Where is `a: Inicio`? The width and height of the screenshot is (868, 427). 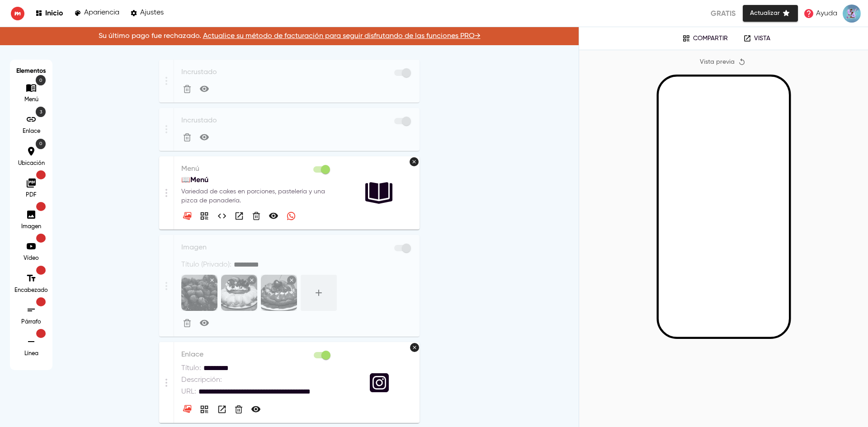
a: Inicio is located at coordinates (50, 13).